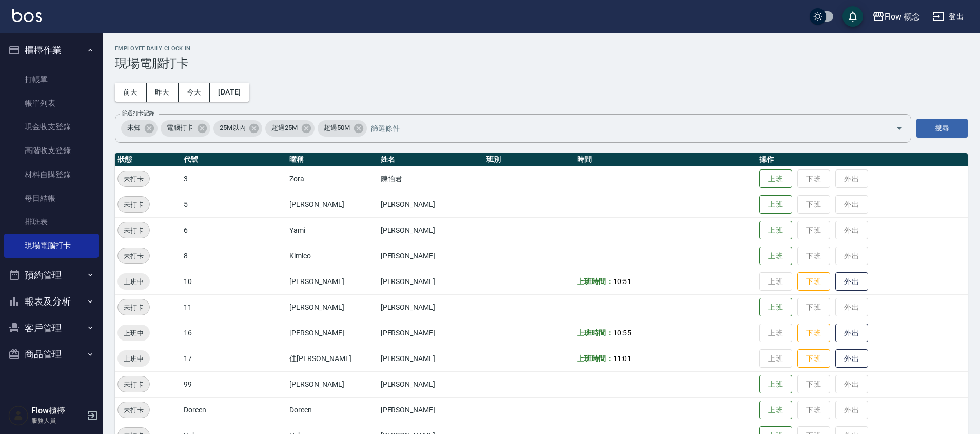  I want to click on a: 每日結帳, so click(51, 198).